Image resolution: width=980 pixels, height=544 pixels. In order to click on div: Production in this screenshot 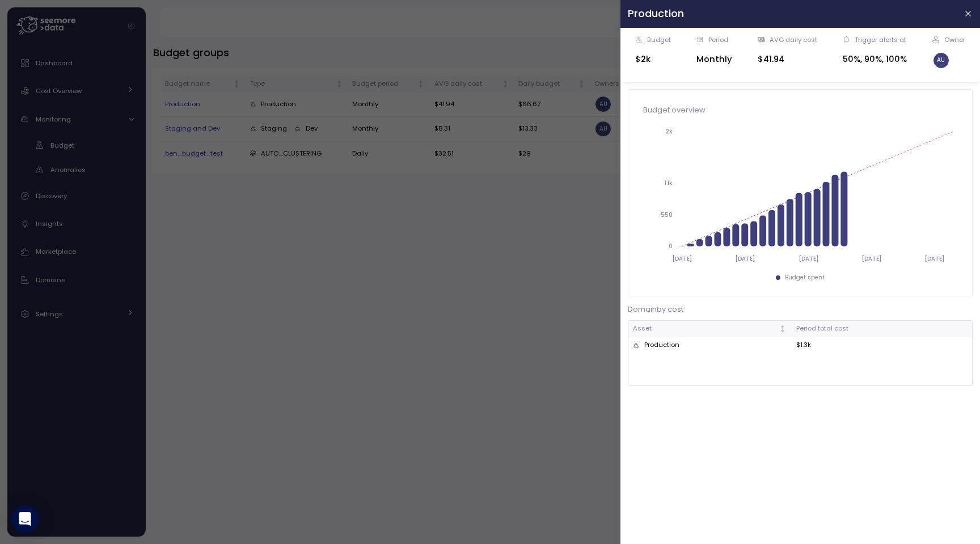, I will do `click(710, 345)`.